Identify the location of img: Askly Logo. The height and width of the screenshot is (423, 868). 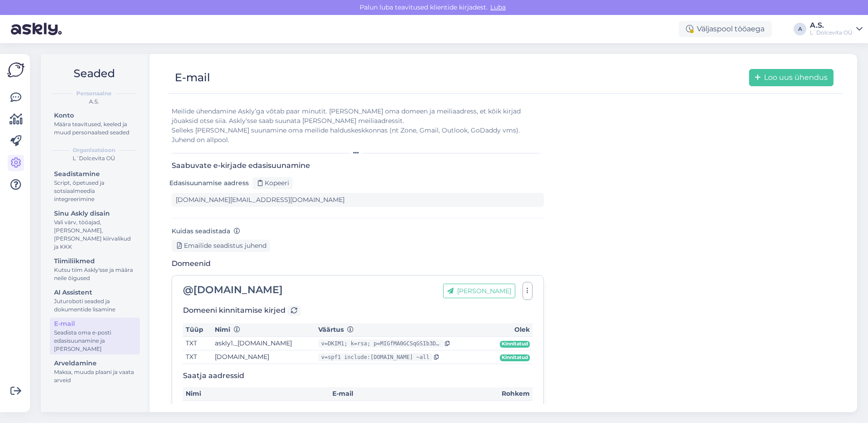
(16, 70).